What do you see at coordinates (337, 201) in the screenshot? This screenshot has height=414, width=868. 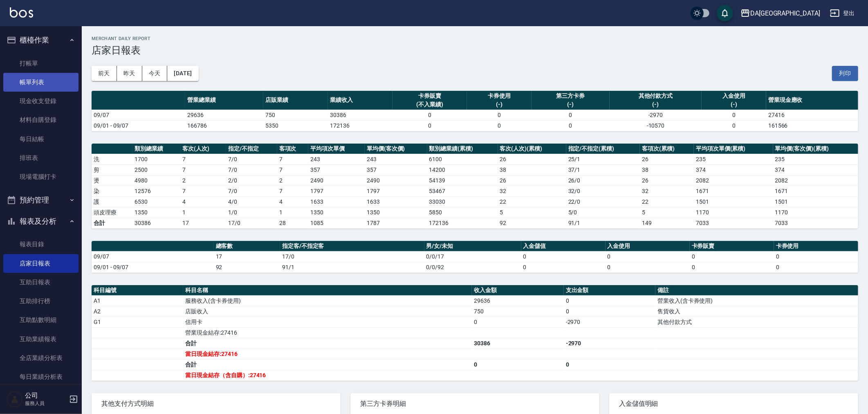 I see `td: 1633` at bounding box center [337, 201].